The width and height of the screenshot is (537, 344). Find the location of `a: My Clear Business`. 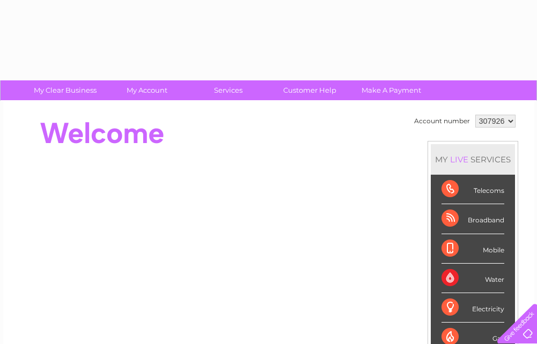

a: My Clear Business is located at coordinates (65, 90).